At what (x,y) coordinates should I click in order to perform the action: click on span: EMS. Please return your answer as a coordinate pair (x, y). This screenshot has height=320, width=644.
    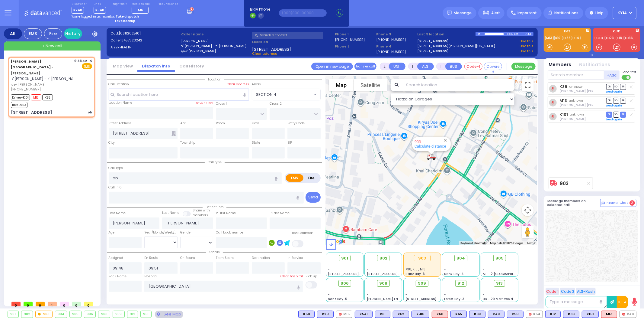
    Looking at the image, I should click on (87, 66).